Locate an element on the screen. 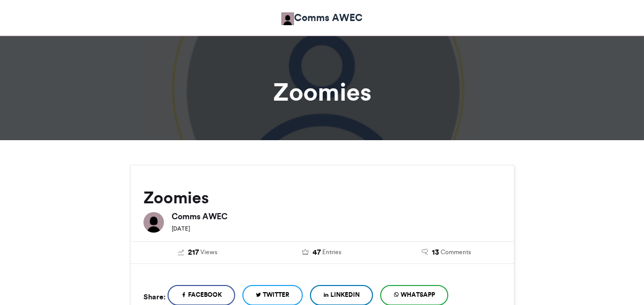  a: Comms AWEC is located at coordinates (322, 17).